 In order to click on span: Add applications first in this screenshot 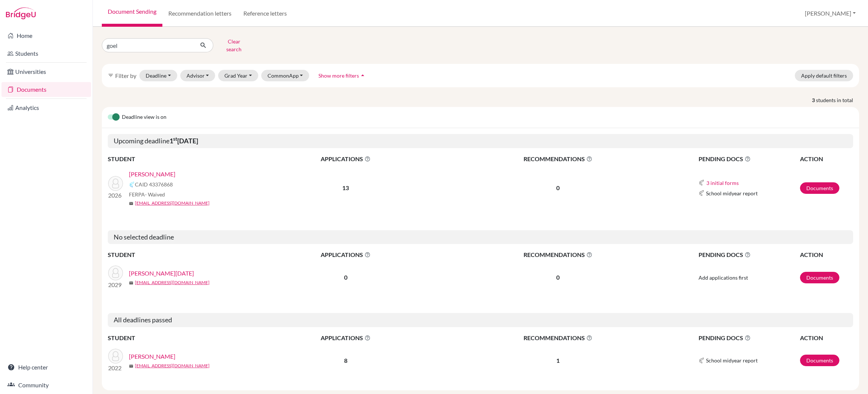, I will do `click(724, 277)`.